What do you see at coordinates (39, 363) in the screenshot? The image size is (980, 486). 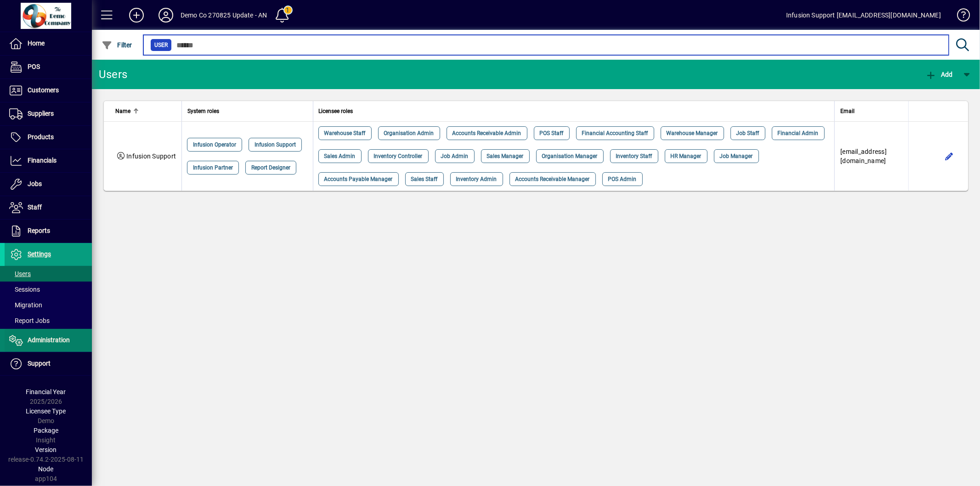 I see `span: Support` at bounding box center [39, 363].